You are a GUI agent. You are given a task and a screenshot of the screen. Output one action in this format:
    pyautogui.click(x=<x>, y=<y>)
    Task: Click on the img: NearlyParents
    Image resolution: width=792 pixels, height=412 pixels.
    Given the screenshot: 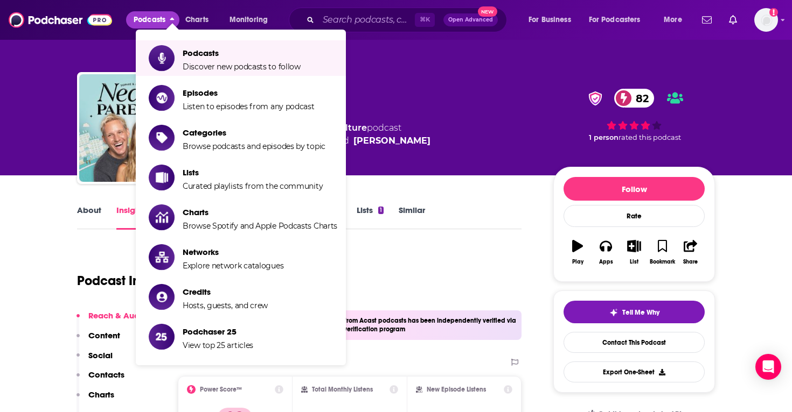 What is the action you would take?
    pyautogui.click(x=133, y=128)
    